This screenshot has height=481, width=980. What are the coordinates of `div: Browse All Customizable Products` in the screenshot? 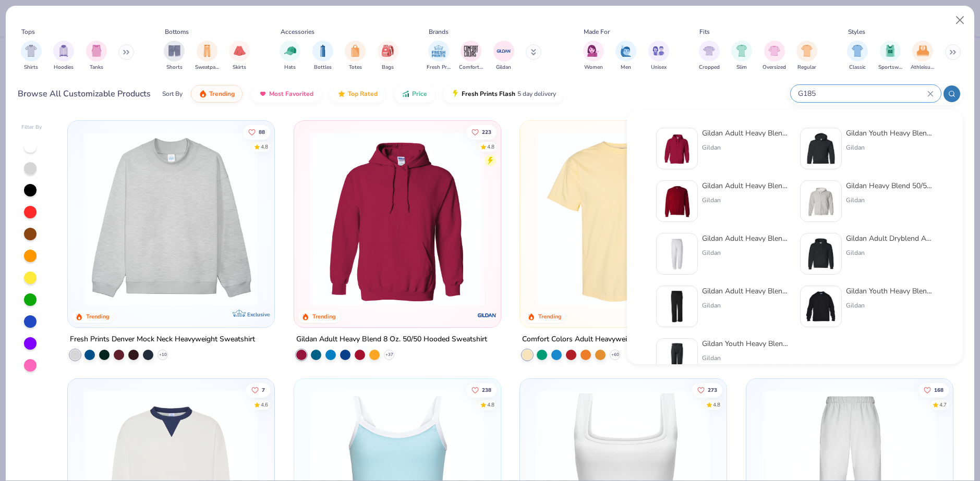 It's located at (84, 94).